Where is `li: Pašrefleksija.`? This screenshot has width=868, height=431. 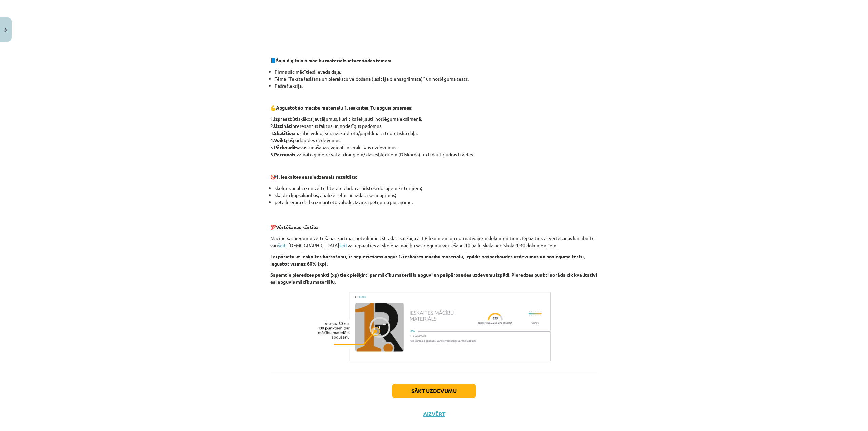 li: Pašrefleksija. is located at coordinates (436, 86).